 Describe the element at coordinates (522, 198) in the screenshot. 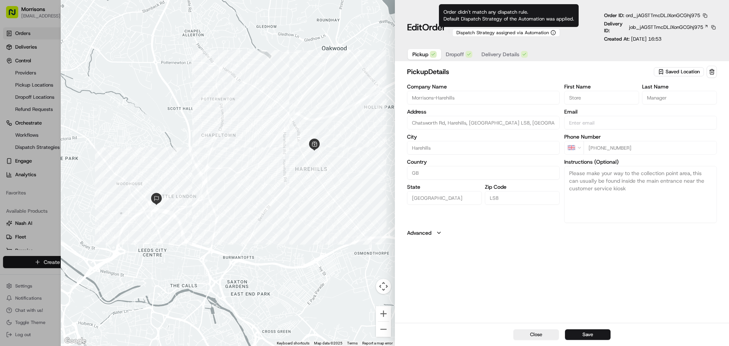

I see `input: Enter zip code` at that location.